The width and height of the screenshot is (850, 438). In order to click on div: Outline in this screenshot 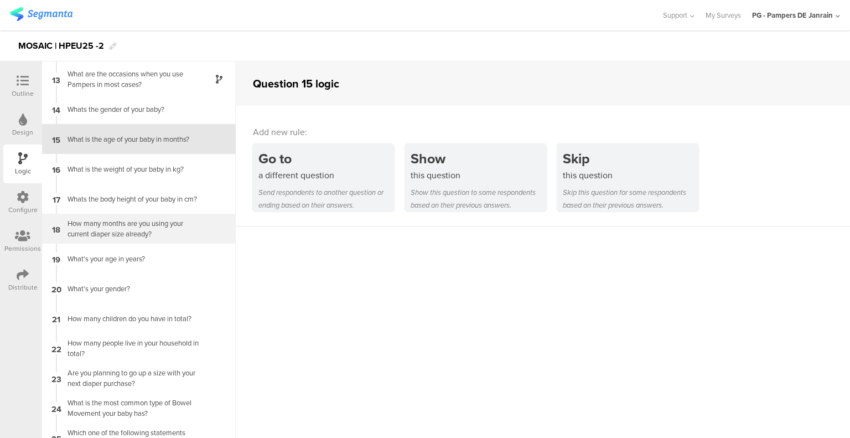, I will do `click(23, 94)`.